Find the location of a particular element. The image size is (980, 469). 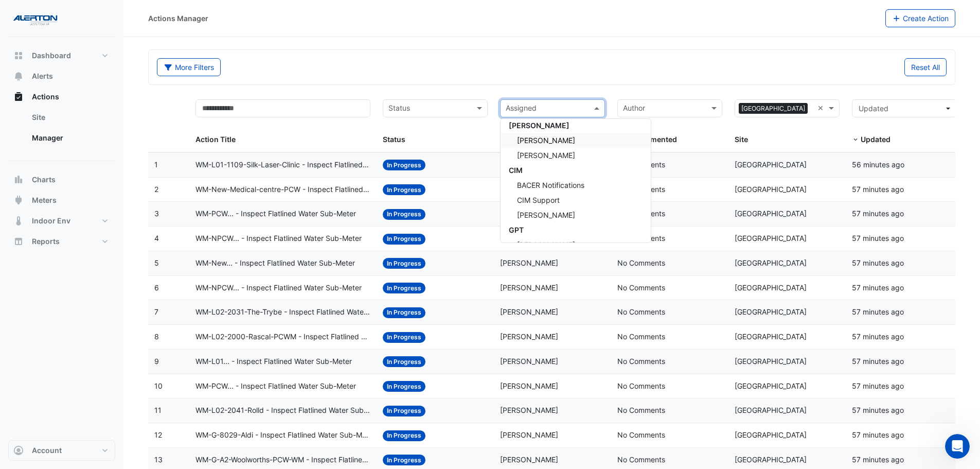

span: 2025-09-05T13:35:06.338 is located at coordinates (878, 434).